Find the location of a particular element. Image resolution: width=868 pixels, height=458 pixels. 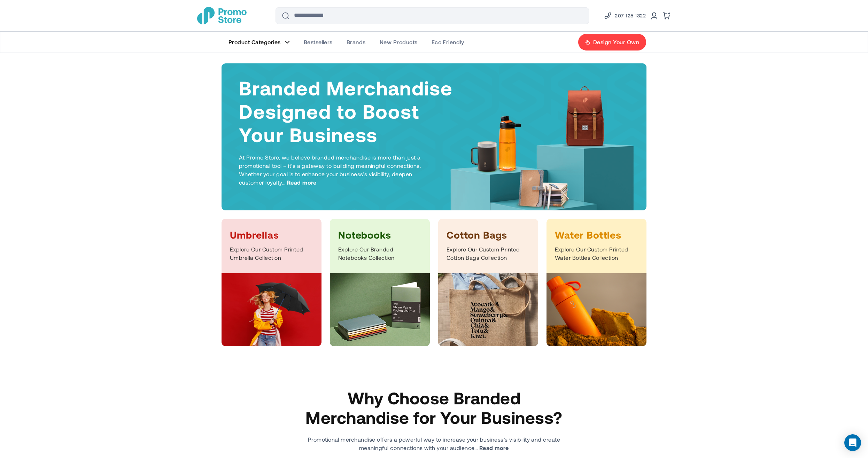

a: store logo is located at coordinates (222, 16).